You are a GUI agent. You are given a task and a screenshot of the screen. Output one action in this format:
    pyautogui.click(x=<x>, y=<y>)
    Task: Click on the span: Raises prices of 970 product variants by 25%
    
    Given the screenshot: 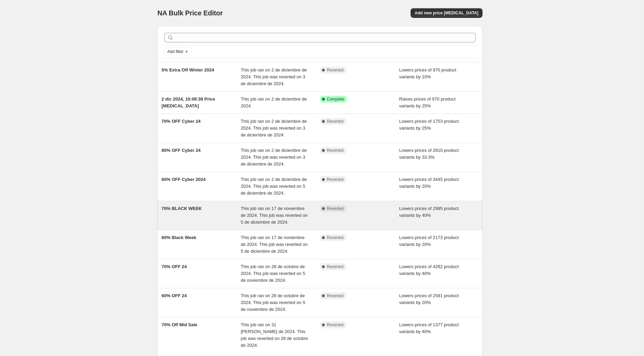 What is the action you would take?
    pyautogui.click(x=427, y=102)
    